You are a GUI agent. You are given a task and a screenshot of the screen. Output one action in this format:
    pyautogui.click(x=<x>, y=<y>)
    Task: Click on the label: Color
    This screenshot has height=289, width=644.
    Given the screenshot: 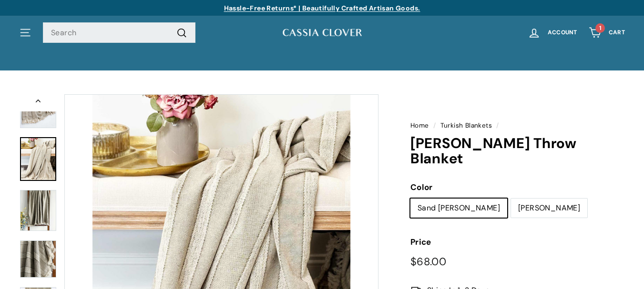 What is the action you would take?
    pyautogui.click(x=518, y=187)
    